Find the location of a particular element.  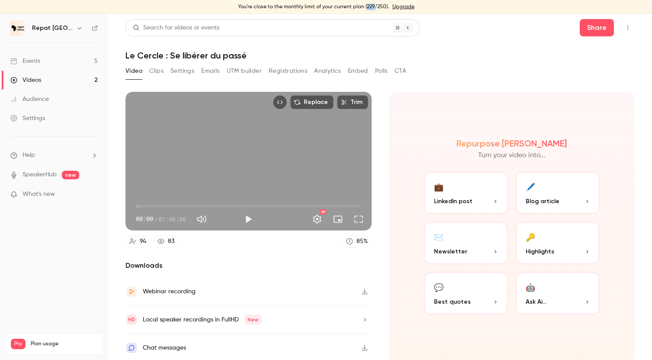

span: Plan usage is located at coordinates (64, 344).